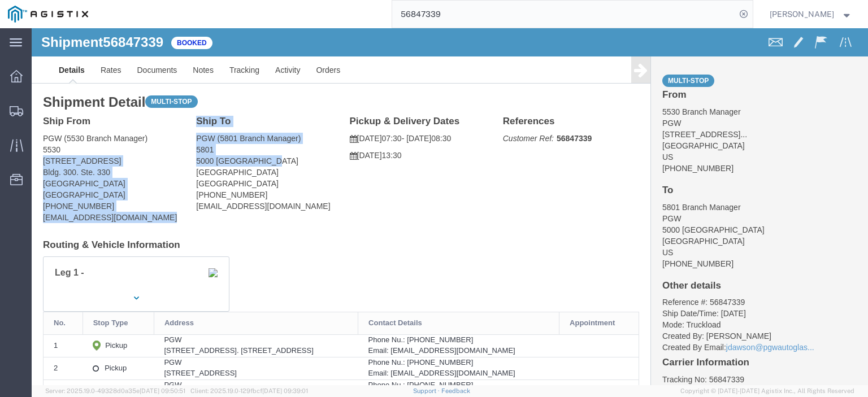 Image resolution: width=868 pixels, height=397 pixels. Describe the element at coordinates (802, 14) in the screenshot. I see `span: Jesse Jordan` at that location.